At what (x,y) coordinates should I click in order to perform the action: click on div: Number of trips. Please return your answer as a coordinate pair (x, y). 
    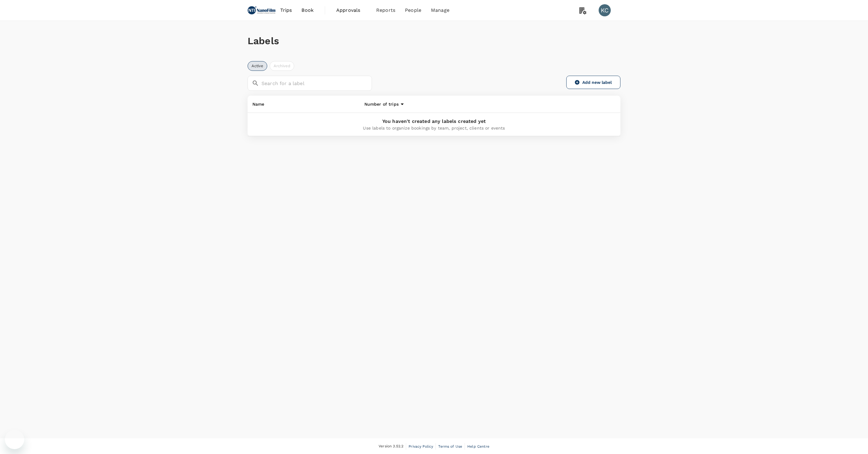
    Looking at the image, I should click on (469, 104).